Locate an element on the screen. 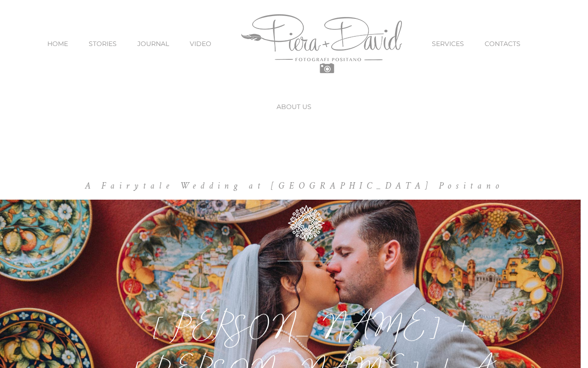 The image size is (588, 368). a: STORIES is located at coordinates (102, 44).